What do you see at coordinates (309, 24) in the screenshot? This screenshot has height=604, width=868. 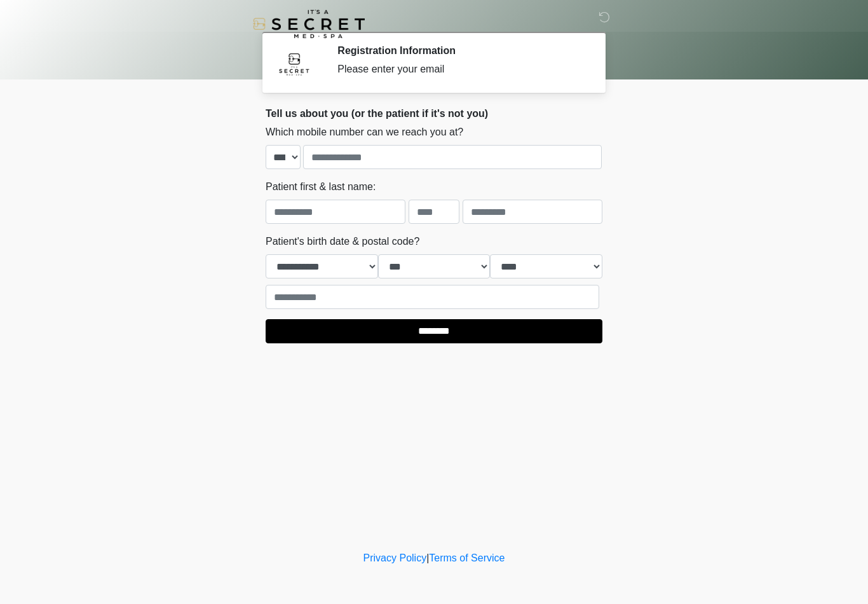 I see `img: It's A Secret Med Spa Logo` at bounding box center [309, 24].